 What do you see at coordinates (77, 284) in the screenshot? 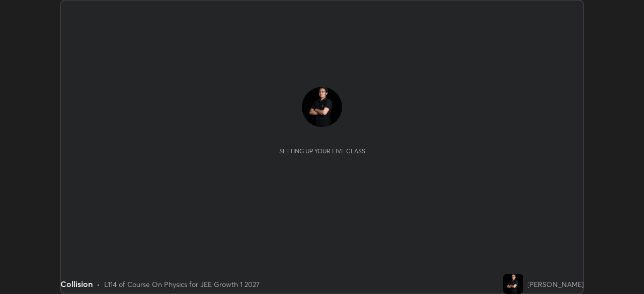
I see `div: Collision` at bounding box center [77, 284].